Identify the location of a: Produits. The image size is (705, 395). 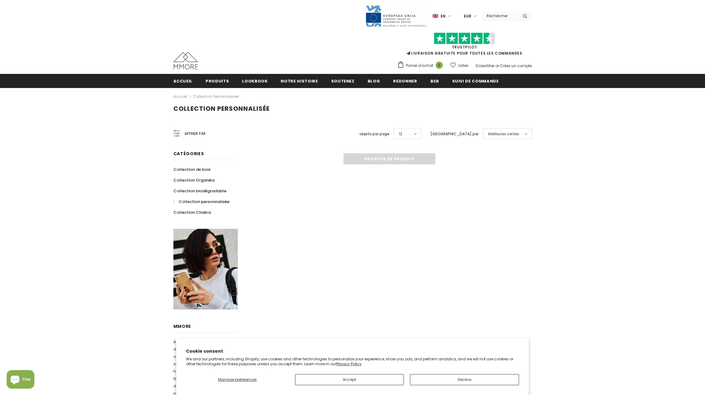
(217, 81).